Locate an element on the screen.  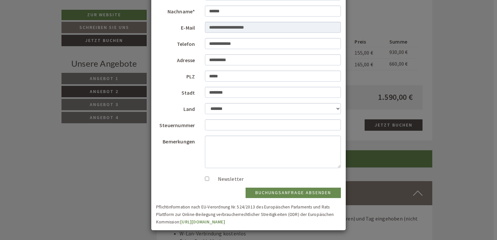
label: Steuernummer is located at coordinates (176, 124).